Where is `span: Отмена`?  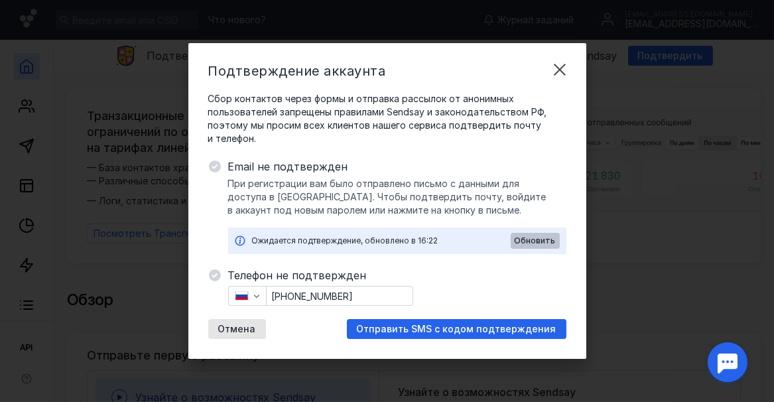 span: Отмена is located at coordinates (237, 329).